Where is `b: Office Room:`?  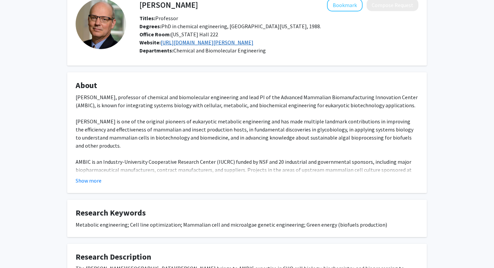
b: Office Room: is located at coordinates (155, 34).